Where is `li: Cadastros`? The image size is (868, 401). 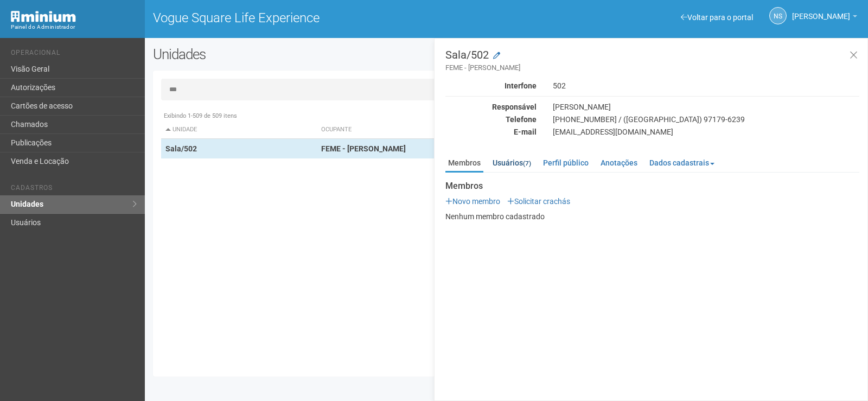
li: Cadastros is located at coordinates (74, 189).